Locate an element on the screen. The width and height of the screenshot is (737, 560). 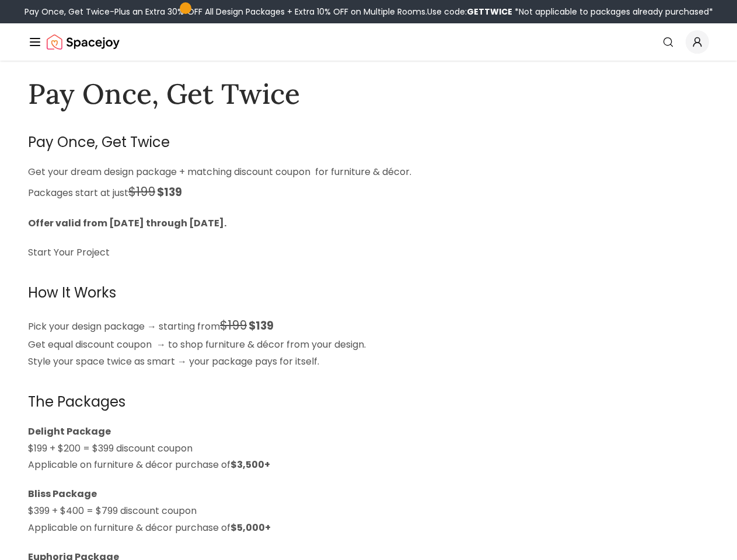
img: Spacejoy Logo is located at coordinates (83, 42).